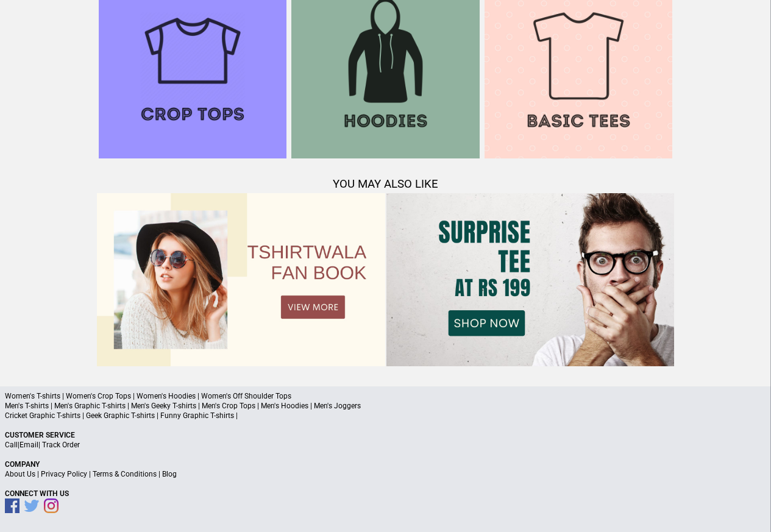 This screenshot has height=532, width=771. I want to click on p: Connect With Us, so click(385, 493).